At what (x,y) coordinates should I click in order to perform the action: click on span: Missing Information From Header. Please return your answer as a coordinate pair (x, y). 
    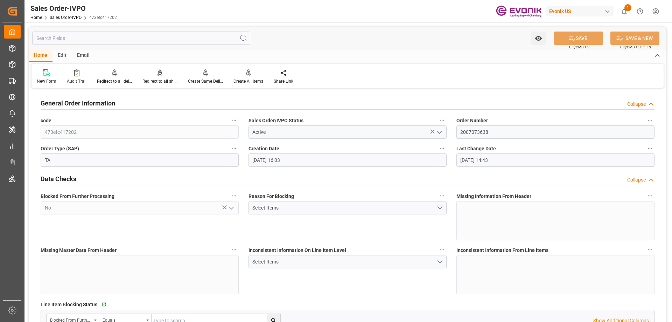
    Looking at the image, I should click on (494, 196).